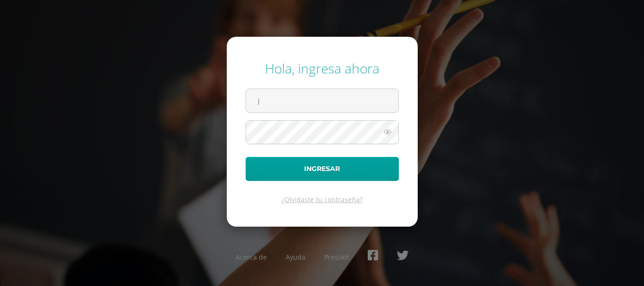  What do you see at coordinates (322, 69) in the screenshot?
I see `div: Hola, ingresa ahora` at bounding box center [322, 69].